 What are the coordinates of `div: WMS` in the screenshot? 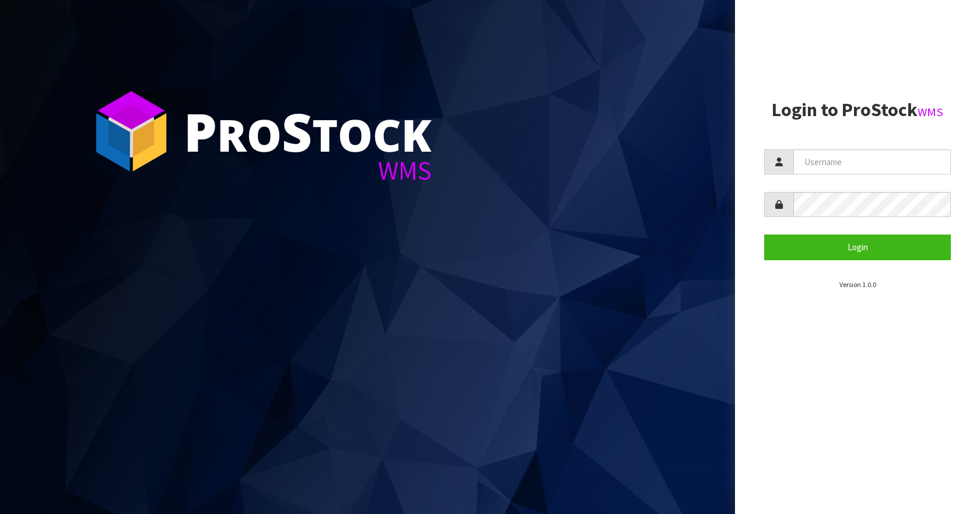 It's located at (308, 171).